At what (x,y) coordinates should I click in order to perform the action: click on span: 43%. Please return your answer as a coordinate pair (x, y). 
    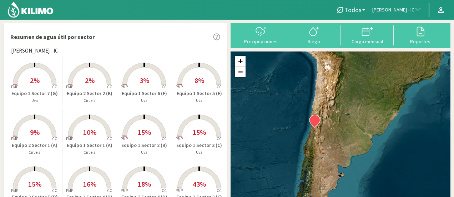
    Looking at the image, I should click on (199, 184).